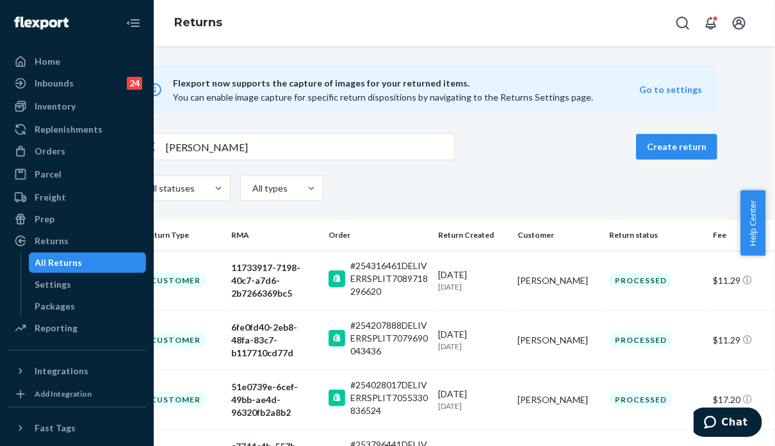 Image resolution: width=775 pixels, height=446 pixels. I want to click on div: Replenishments, so click(69, 129).